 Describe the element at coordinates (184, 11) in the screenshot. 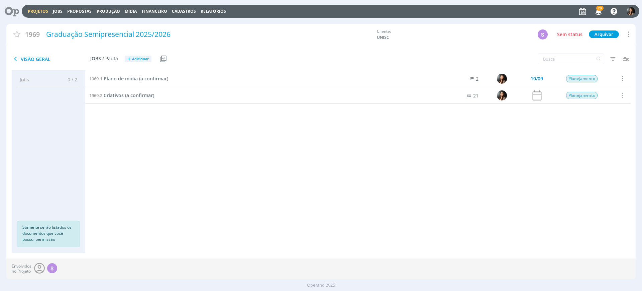

I see `span: Cadastros` at that location.